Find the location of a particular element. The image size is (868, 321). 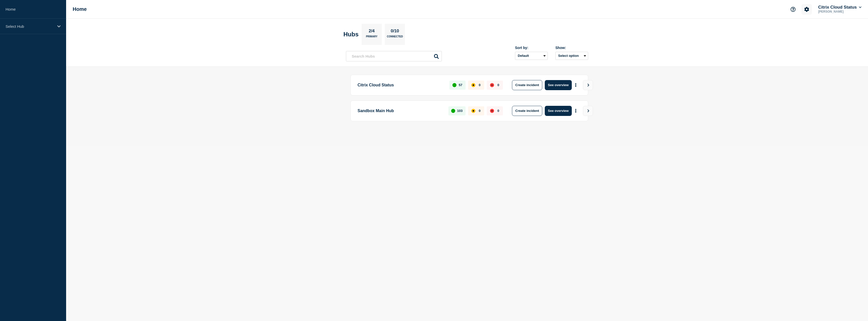

div: Show: is located at coordinates (572, 48).